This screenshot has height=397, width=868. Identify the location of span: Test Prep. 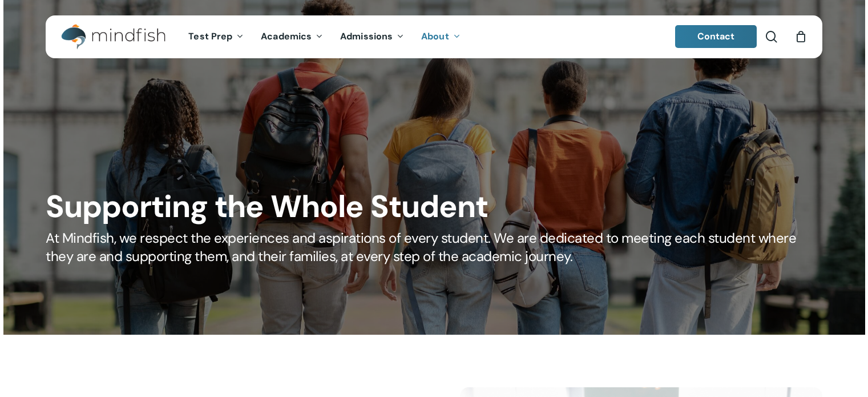
(210, 36).